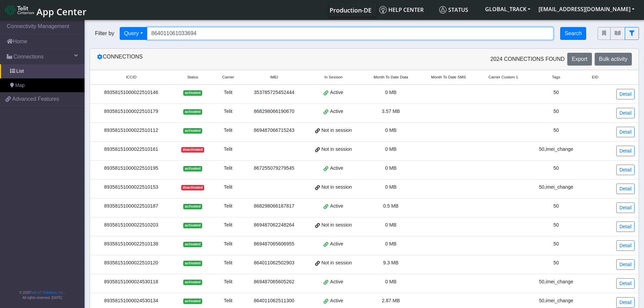  What do you see at coordinates (448, 77) in the screenshot?
I see `span: Month To Date SMS` at bounding box center [448, 77].